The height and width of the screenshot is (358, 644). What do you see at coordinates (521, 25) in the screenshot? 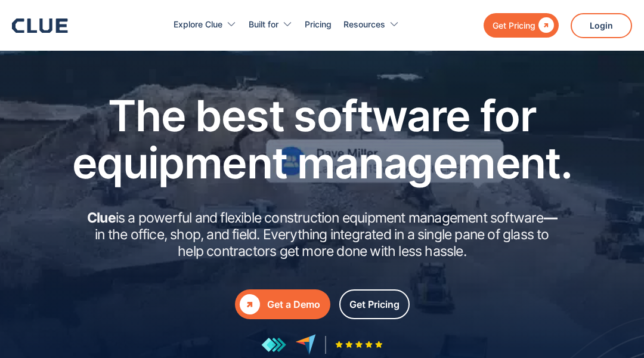
I see `a: Get Pricing` at bounding box center [521, 25].